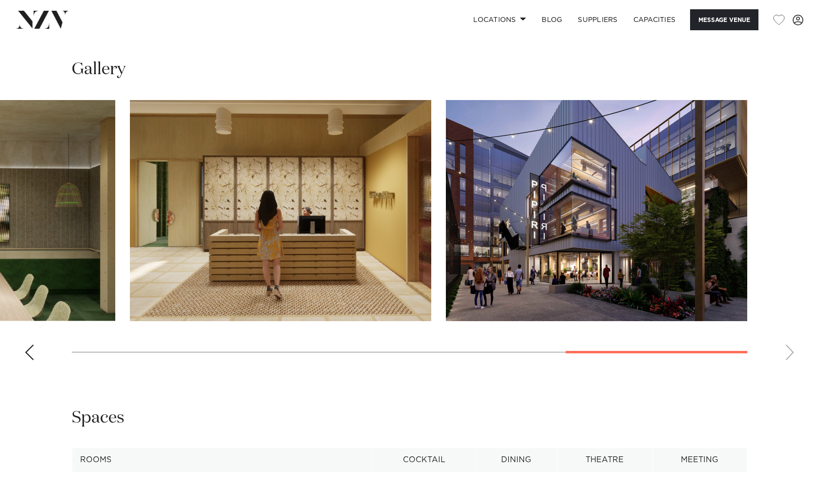 The width and height of the screenshot is (819, 490). Describe the element at coordinates (724, 20) in the screenshot. I see `button: Message Venue` at that location.